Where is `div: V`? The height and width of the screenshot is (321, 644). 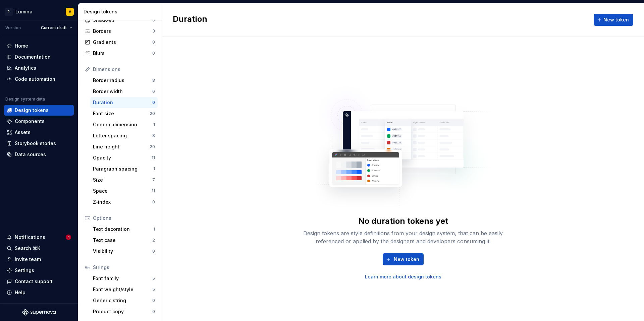
div: V is located at coordinates (70, 12).